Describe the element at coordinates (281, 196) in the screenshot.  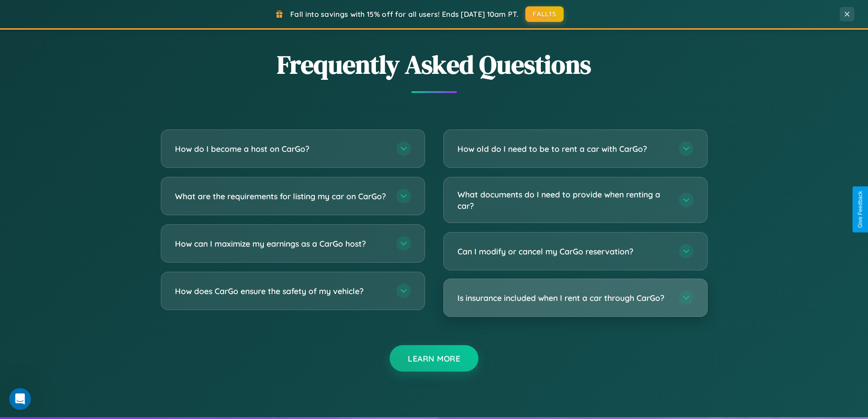
I see `h3: What are the requirements for listing my car on CarGo?` at that location.